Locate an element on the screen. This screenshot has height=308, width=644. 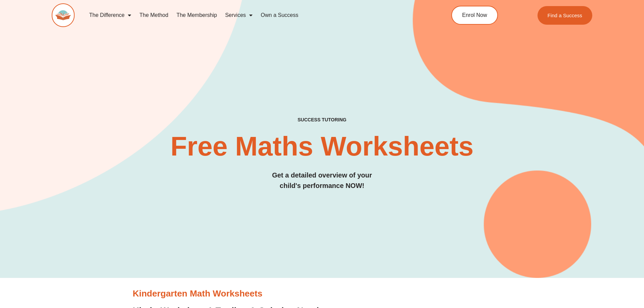
a: The Method is located at coordinates (153, 15).